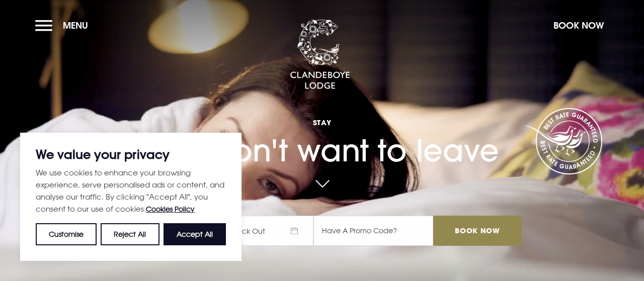  Describe the element at coordinates (131, 154) in the screenshot. I see `p: We value your privacy` at that location.